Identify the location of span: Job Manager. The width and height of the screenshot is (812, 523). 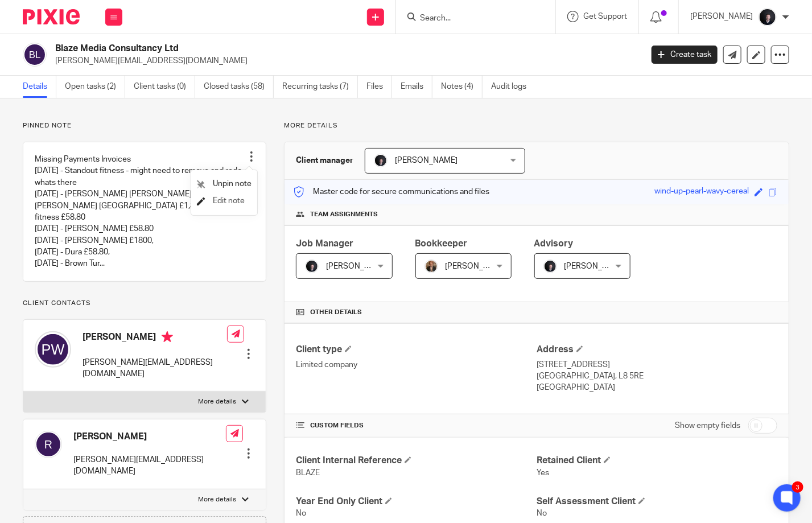
(325, 244).